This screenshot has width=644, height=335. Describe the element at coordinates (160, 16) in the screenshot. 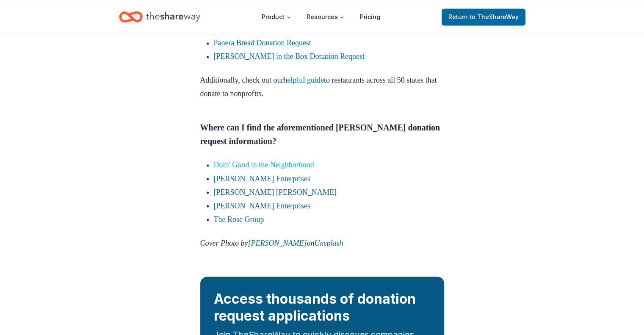

I see `a: Home` at that location.